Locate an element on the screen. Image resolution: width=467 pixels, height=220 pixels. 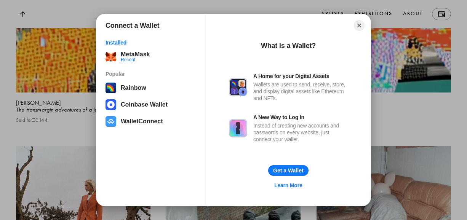
button: Close is located at coordinates (359, 26).